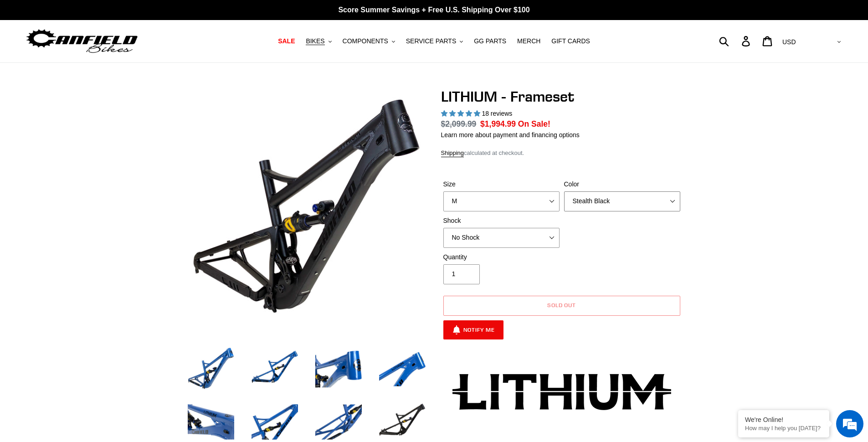 The height and width of the screenshot is (442, 868). What do you see at coordinates (622, 184) in the screenshot?
I see `label: Color` at bounding box center [622, 184].